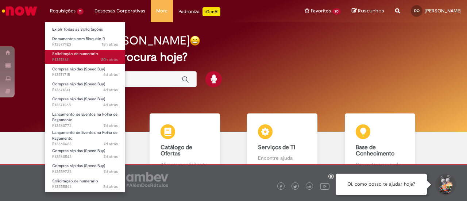 The width and height of the screenshot is (467, 201). Describe the element at coordinates (85, 169) in the screenshot. I see `a: Aberto R13559723 : Compras rápidas (Speed Buy)` at that location.